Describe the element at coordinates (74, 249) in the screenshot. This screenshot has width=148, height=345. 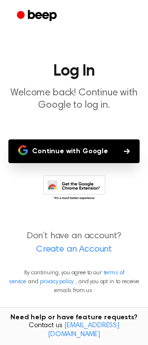
I see `a: Create an Account` at that location.